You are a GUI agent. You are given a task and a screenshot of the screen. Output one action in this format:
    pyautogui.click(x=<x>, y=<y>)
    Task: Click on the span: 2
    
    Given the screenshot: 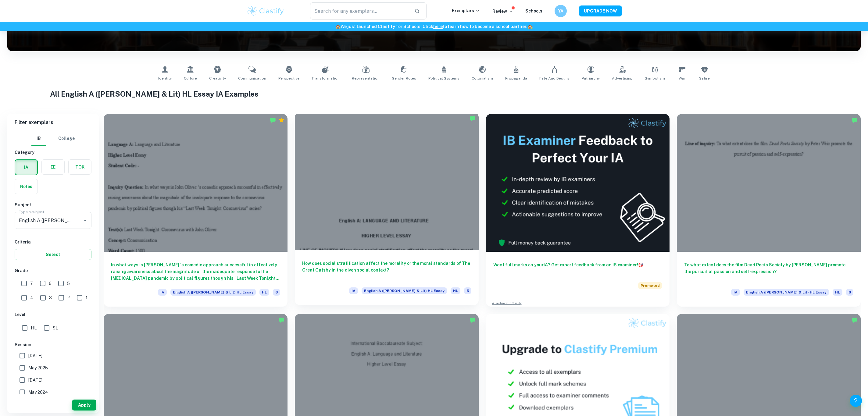 What is the action you would take?
    pyautogui.click(x=69, y=298)
    